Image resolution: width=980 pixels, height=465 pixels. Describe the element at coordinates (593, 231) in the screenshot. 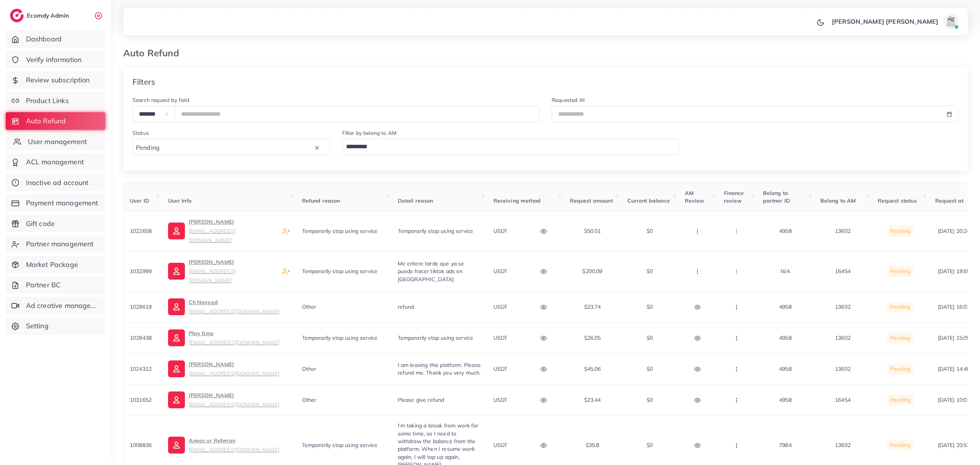

I see `span: $50.01` at that location.